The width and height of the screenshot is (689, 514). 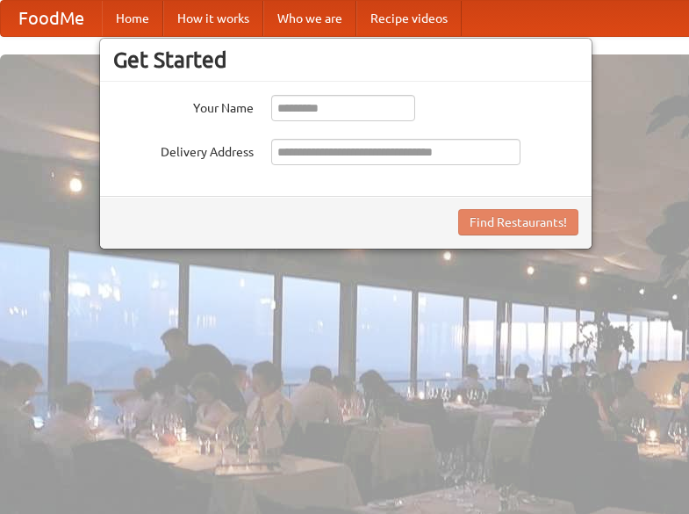 I want to click on a: Recipe videos, so click(x=409, y=18).